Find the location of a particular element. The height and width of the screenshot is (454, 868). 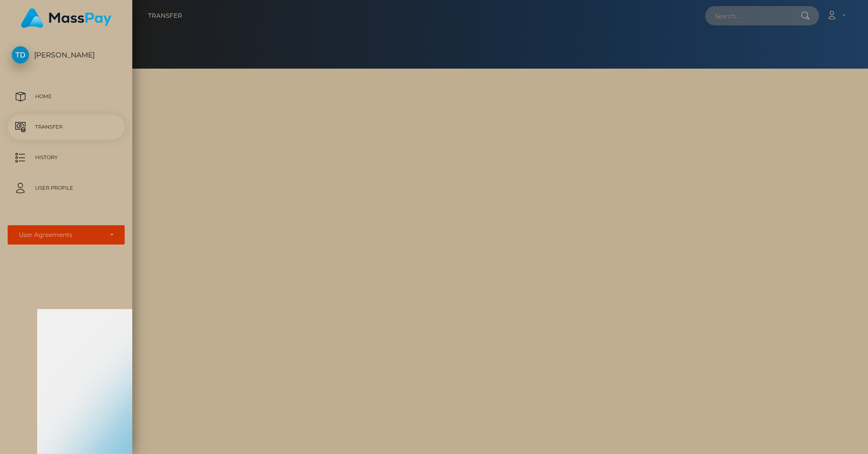

a: History is located at coordinates (66, 158).